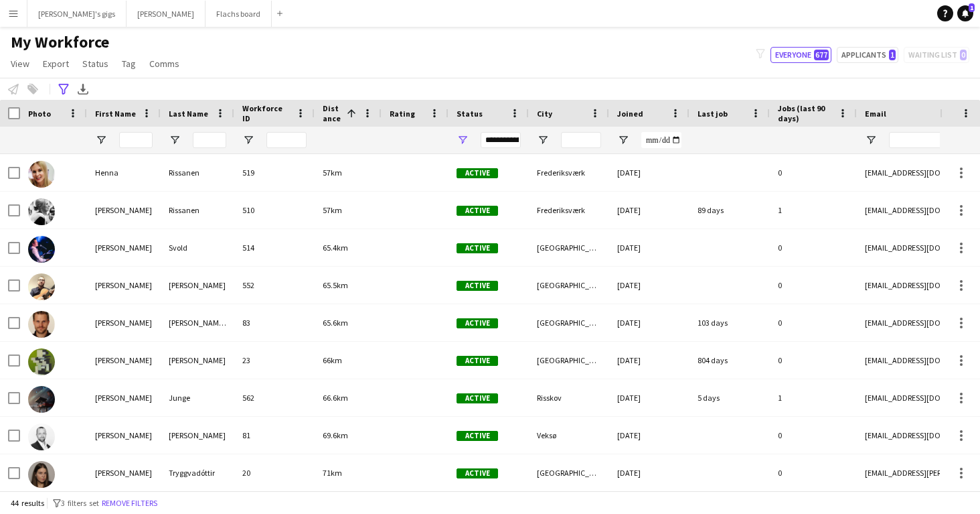 Image resolution: width=980 pixels, height=514 pixels. Describe the element at coordinates (56, 64) in the screenshot. I see `a: Export` at that location.